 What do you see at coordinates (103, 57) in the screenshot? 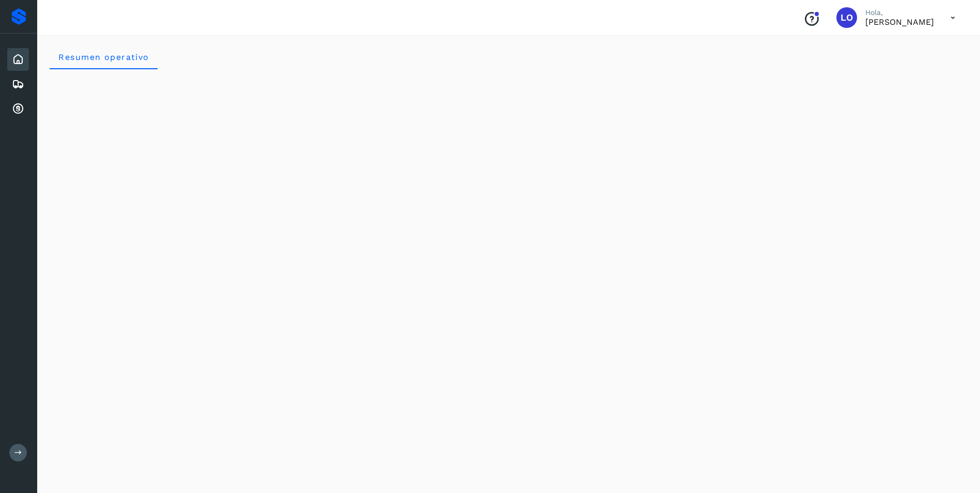
I see `span: Resumen operativo` at bounding box center [103, 57].